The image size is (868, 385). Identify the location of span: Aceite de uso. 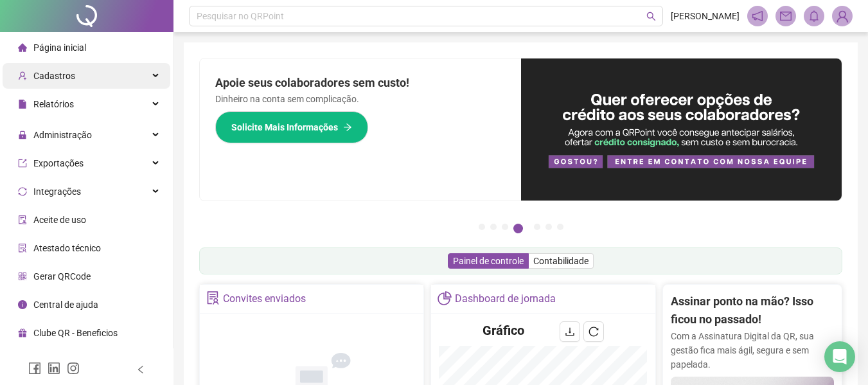
(60, 219).